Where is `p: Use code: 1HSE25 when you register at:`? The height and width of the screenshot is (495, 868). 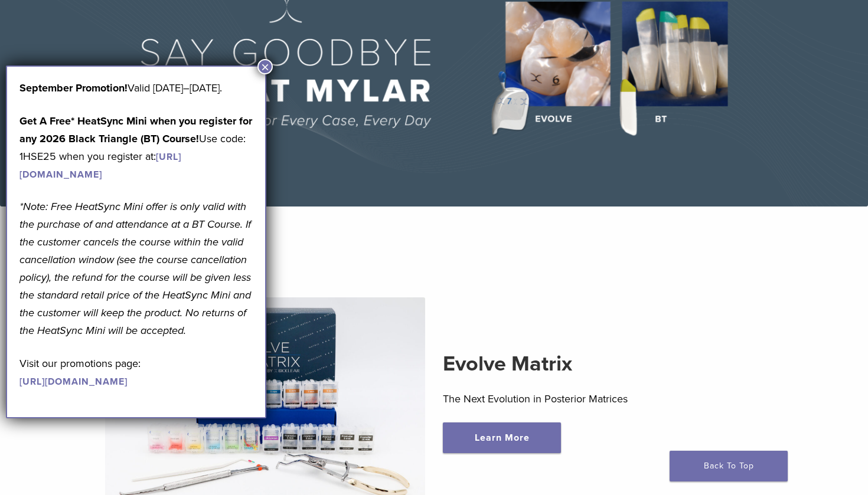 p: Use code: 1HSE25 when you register at: is located at coordinates (136, 147).